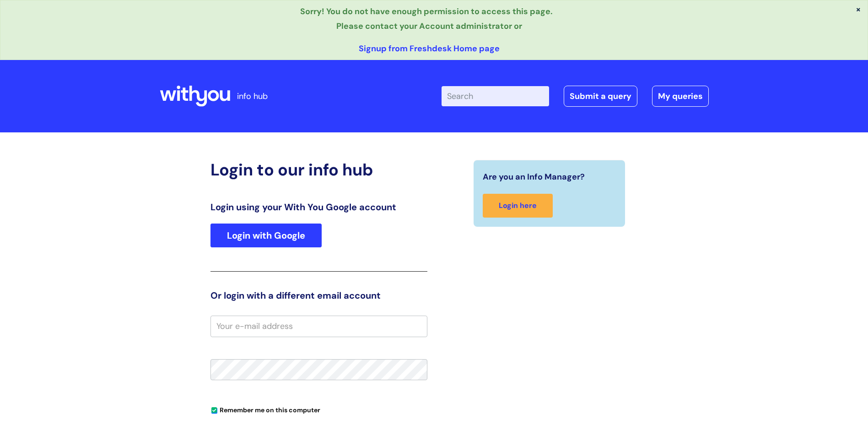  Describe the element at coordinates (319, 409) in the screenshot. I see `div: You can uncheck this option if you're logging in from a shared device` at that location.